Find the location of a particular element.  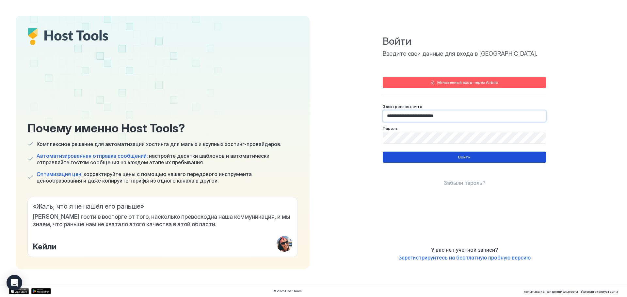

button: Войти is located at coordinates (464, 157).